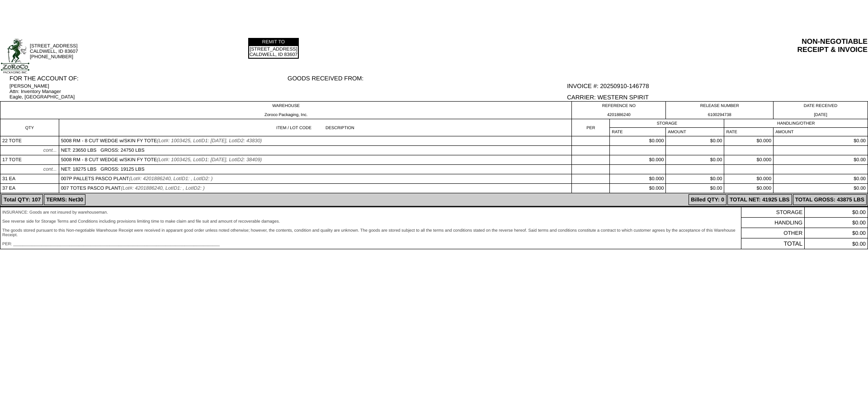 The height and width of the screenshot is (415, 868). Describe the element at coordinates (315, 169) in the screenshot. I see `td: NET: 18275 LBS GROSS: 19125 LBS` at that location.